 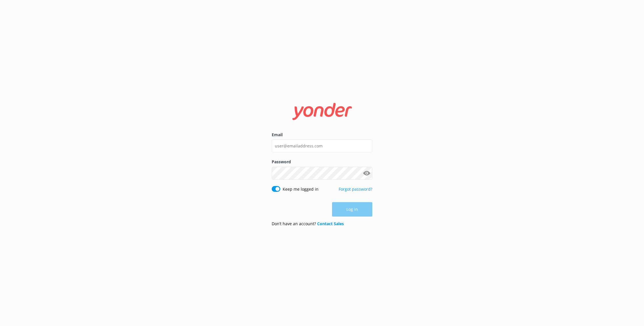 What do you see at coordinates (322, 162) in the screenshot?
I see `label: Password` at bounding box center [322, 162].